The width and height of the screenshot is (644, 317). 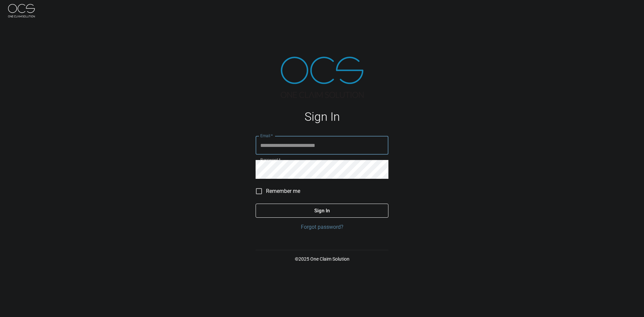 I want to click on button: Sign In, so click(x=322, y=210).